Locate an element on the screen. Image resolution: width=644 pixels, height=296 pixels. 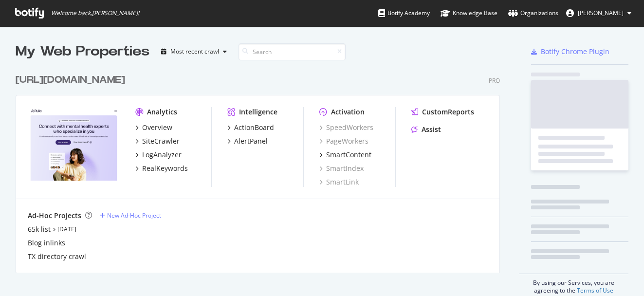
div: SmartIndex is located at coordinates (341, 168).